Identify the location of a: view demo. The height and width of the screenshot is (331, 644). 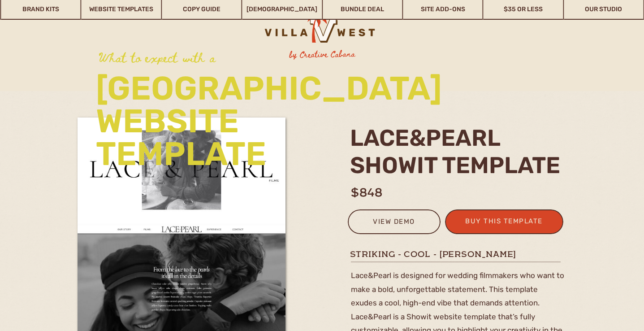
(394, 223).